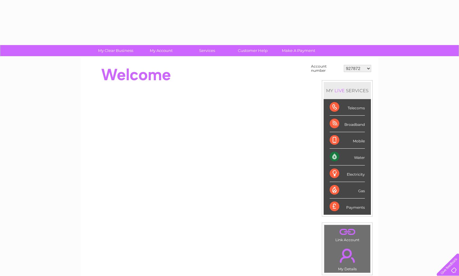  I want to click on div: Mobile, so click(347, 140).